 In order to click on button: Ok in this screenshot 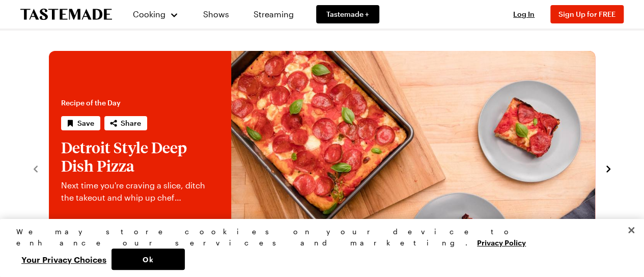, I will do `click(148, 259)`.